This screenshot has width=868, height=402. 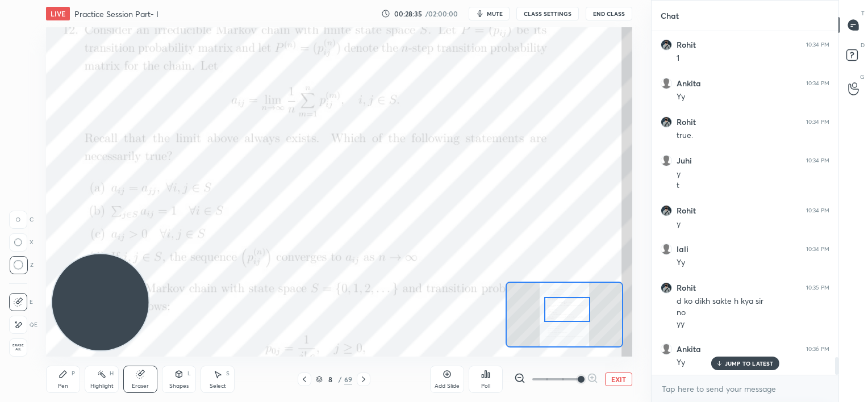 I want to click on div: Shapes, so click(x=179, y=386).